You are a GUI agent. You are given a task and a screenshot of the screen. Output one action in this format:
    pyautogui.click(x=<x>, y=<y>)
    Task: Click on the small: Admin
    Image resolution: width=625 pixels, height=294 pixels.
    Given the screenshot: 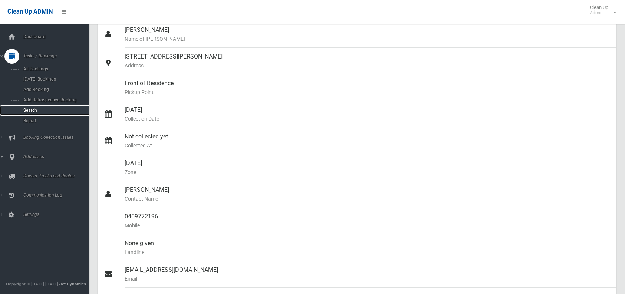 What is the action you would take?
    pyautogui.click(x=599, y=13)
    